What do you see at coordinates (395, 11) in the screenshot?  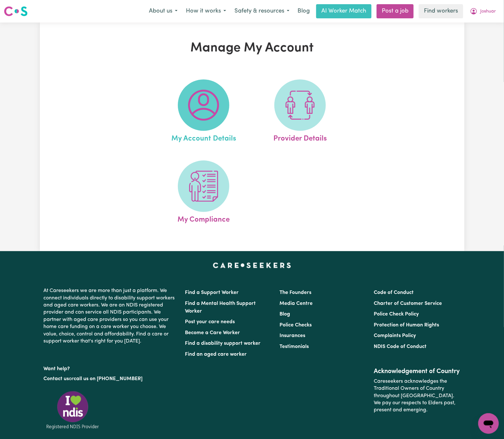 I see `a: Post a job` at bounding box center [395, 11].